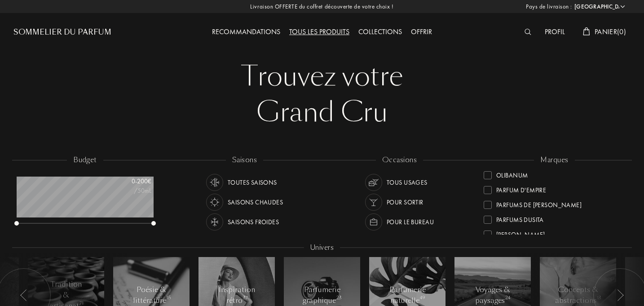  Describe the element at coordinates (422, 32) in the screenshot. I see `div: Offrir` at that location.